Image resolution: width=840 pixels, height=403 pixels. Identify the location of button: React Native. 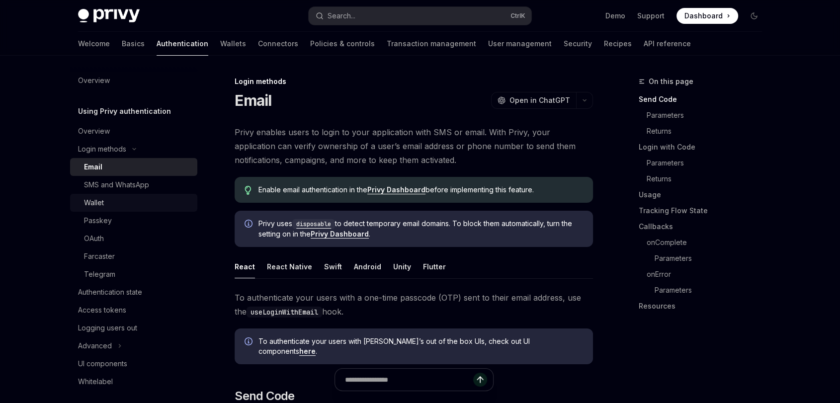
(289, 266).